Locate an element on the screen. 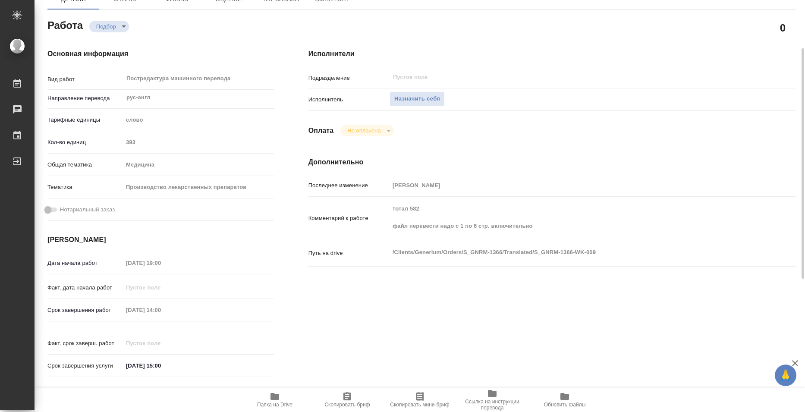  div: Медицина is located at coordinates (199, 165).